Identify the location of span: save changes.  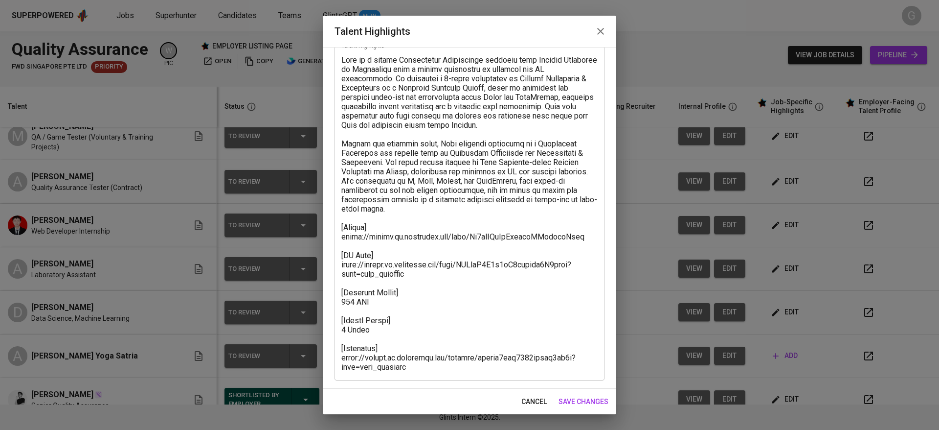
(584, 401).